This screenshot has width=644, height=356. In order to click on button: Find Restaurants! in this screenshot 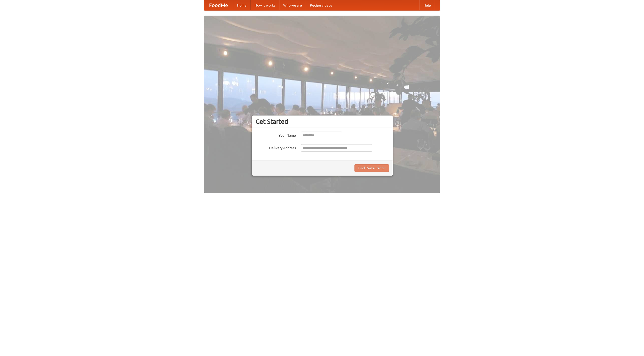, I will do `click(372, 168)`.